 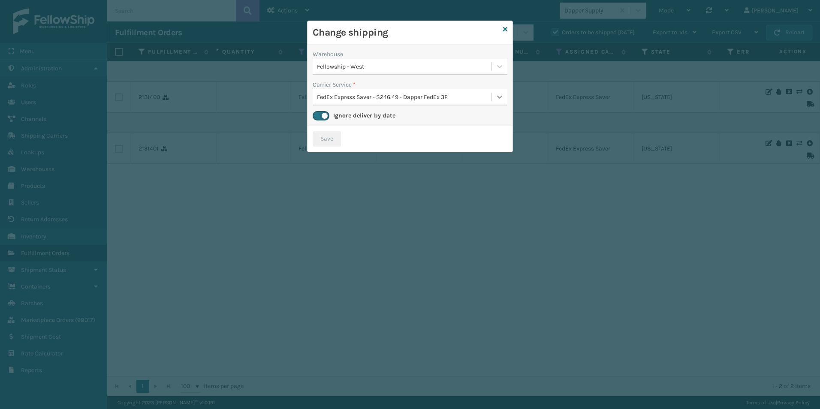 What do you see at coordinates (334, 84) in the screenshot?
I see `label: Carrier Service` at bounding box center [334, 84].